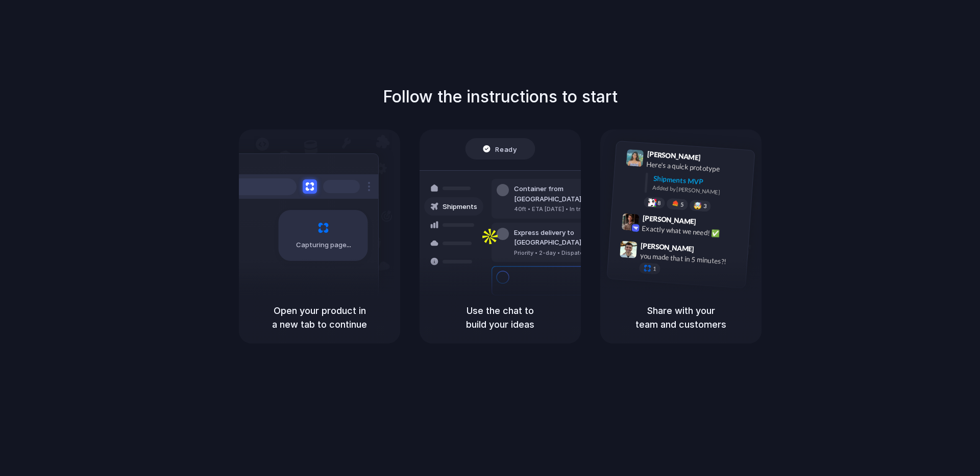  What do you see at coordinates (707, 251) in the screenshot?
I see `span: 9:47 AM` at bounding box center [707, 251].